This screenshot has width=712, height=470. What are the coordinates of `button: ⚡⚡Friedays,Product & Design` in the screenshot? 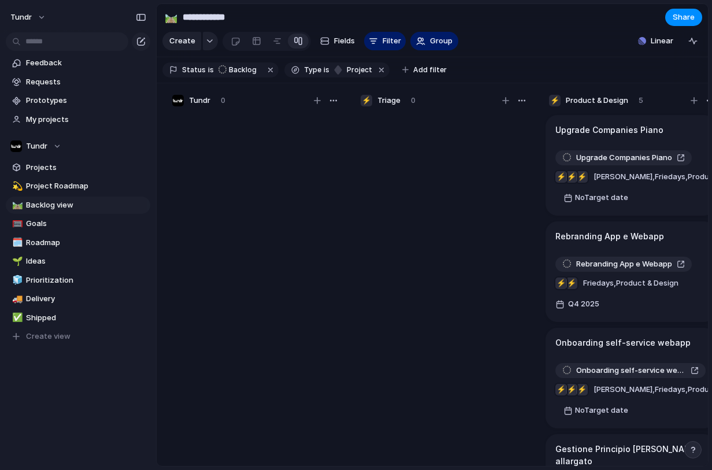 It's located at (617, 283).